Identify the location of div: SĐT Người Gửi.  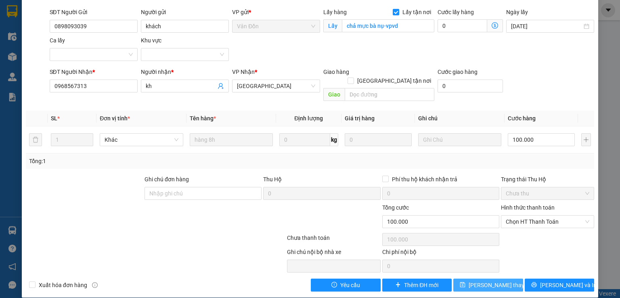
(94, 12).